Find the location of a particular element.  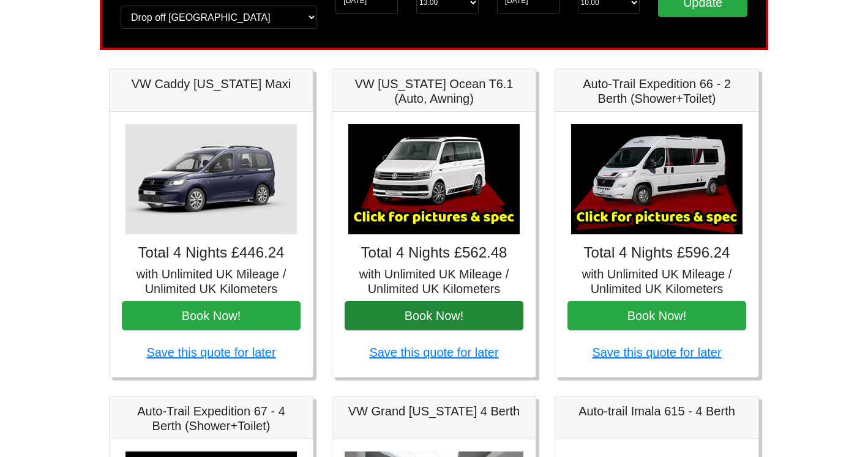

h5: Auto-Trail Expedition 66 - 2 Berth (Shower+Toilet) is located at coordinates (657, 91).